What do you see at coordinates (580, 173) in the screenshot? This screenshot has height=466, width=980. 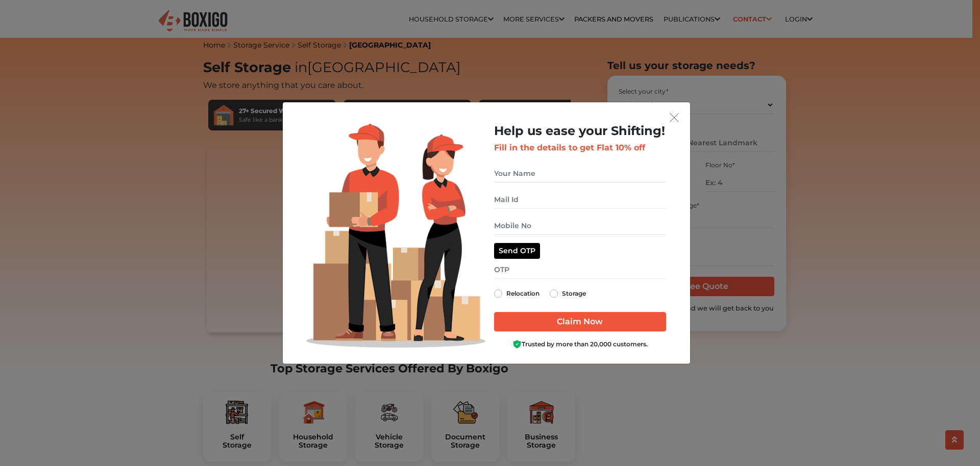 I see `input: Your Name` at bounding box center [580, 173].